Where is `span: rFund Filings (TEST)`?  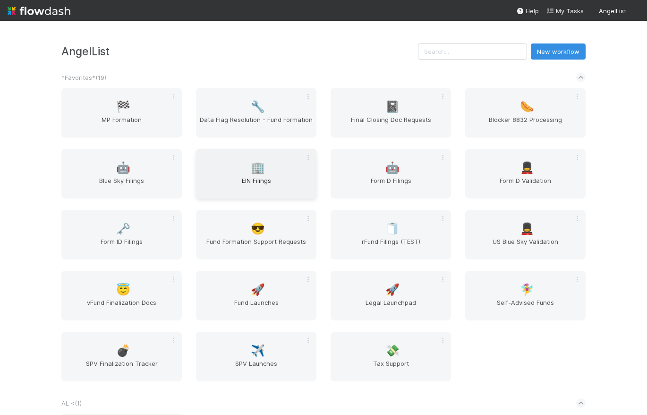
span: rFund Filings (TEST) is located at coordinates (391, 246).